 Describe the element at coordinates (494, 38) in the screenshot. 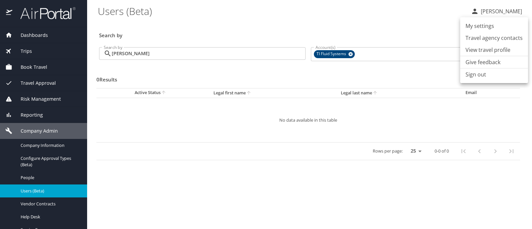

I see `a: Travel agency contacts` at that location.